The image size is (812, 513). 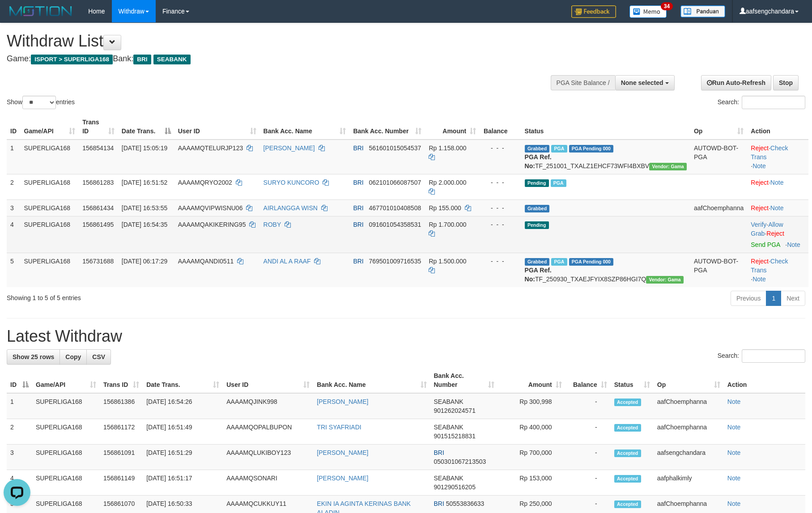 I want to click on td: AAAAMQJINK998, so click(x=268, y=406).